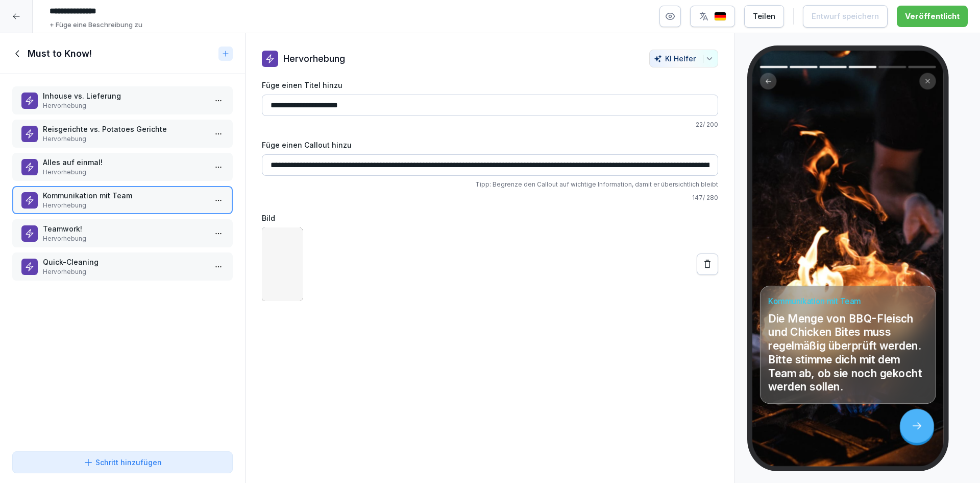 This screenshot has width=980, height=483. I want to click on p: 147 / 280, so click(490, 198).